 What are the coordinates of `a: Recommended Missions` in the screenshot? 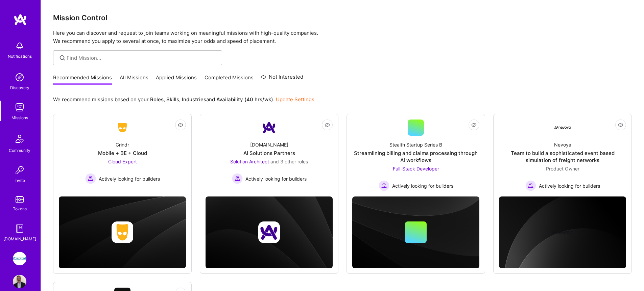 It's located at (83, 80).